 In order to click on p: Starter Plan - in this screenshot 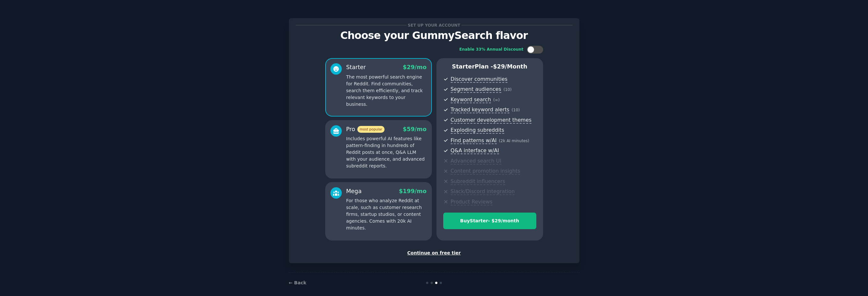, I will do `click(490, 66)`.